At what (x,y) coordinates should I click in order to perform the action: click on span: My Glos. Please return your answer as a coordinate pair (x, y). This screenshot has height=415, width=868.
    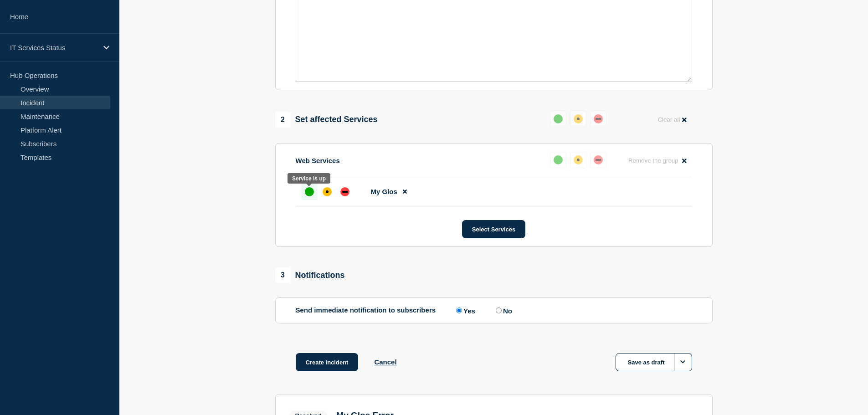
    Looking at the image, I should click on (384, 191).